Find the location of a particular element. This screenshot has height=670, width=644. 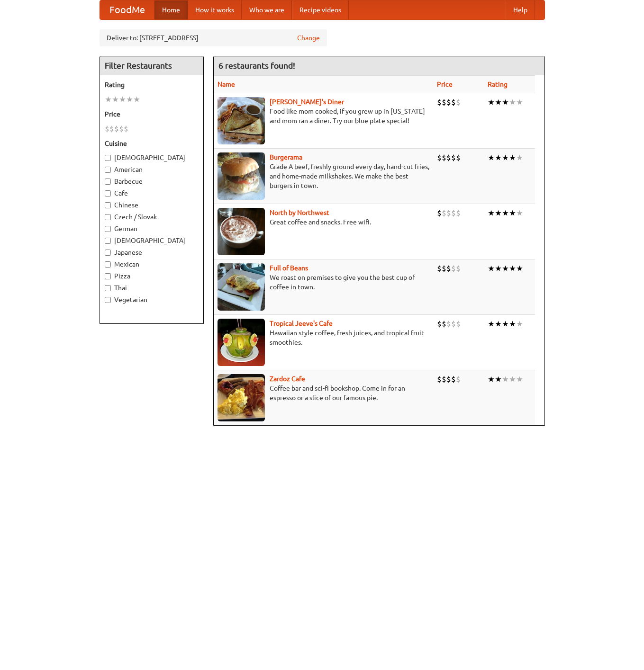

input: Vegetarian is located at coordinates (108, 300).